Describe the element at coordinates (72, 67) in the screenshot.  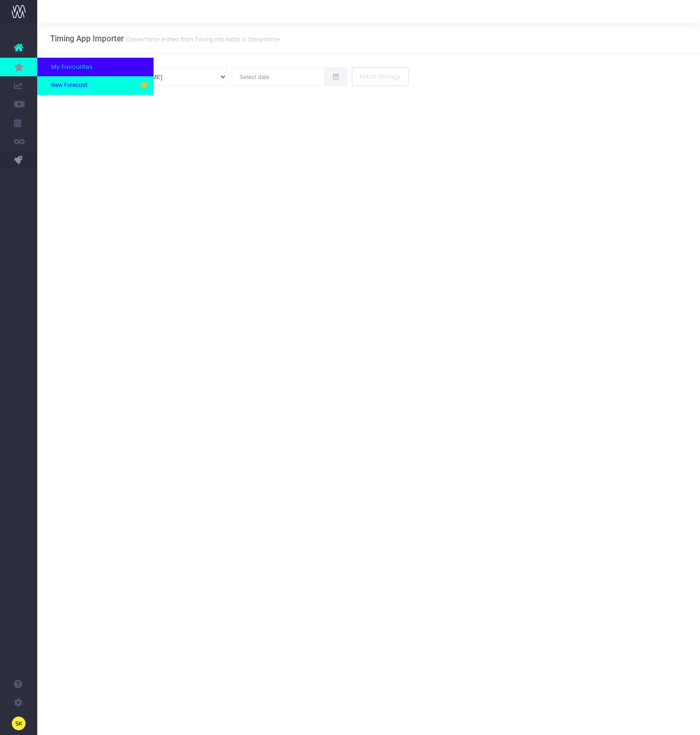
I see `span: My Favourites` at that location.